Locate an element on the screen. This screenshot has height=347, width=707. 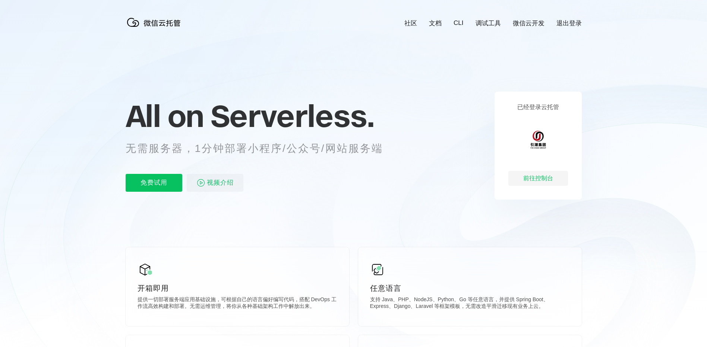
p: 无需服务器，1分钟部署小程序/公众号/网站服务端 is located at coordinates (261, 149).